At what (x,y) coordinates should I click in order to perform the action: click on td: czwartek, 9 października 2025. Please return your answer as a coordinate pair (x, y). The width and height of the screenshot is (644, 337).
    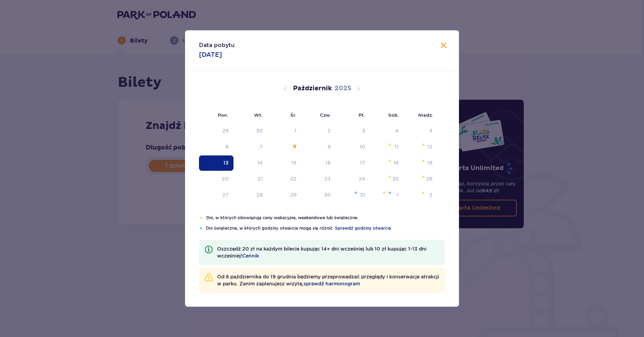
    Looking at the image, I should click on (318, 147).